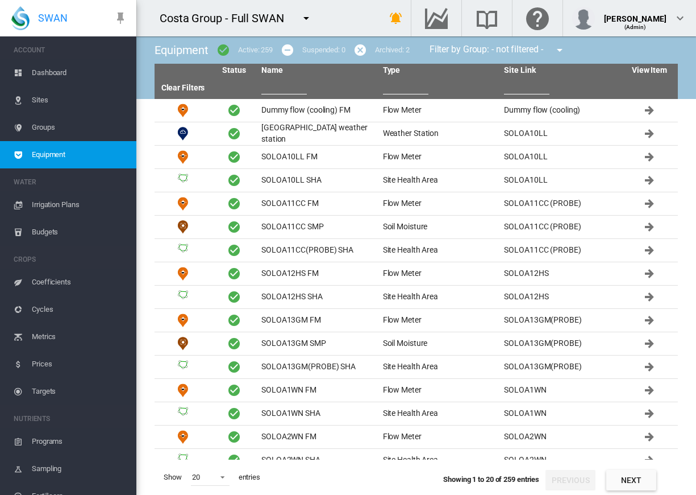 The height and width of the screenshot is (495, 696). I want to click on span: Targets, so click(80, 391).